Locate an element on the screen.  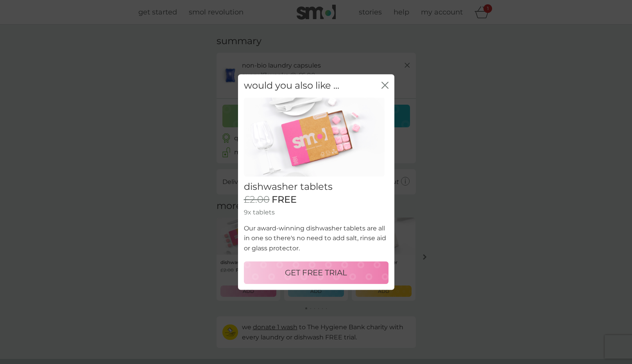
span: FREE is located at coordinates (284, 200).